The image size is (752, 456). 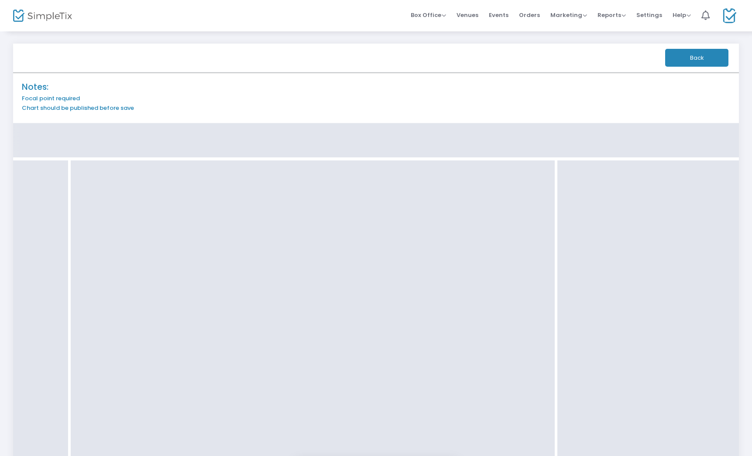 What do you see at coordinates (529, 15) in the screenshot?
I see `span: Orders` at bounding box center [529, 15].